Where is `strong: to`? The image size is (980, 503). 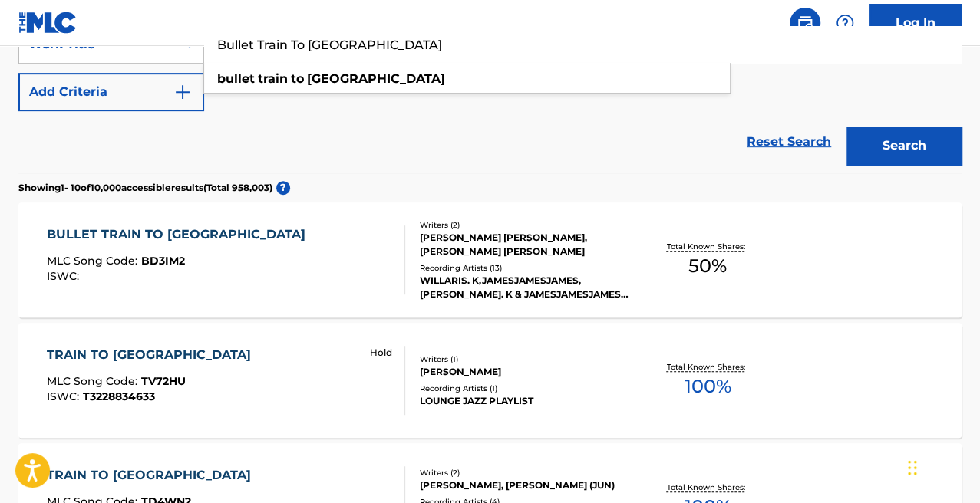 strong: to is located at coordinates (297, 78).